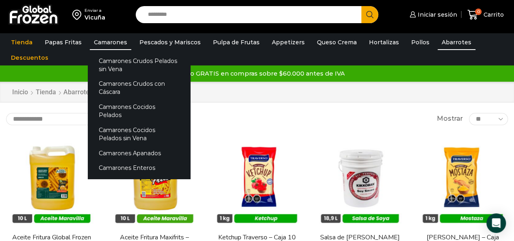 The width and height of the screenshot is (514, 241). What do you see at coordinates (63, 42) in the screenshot?
I see `a: Papas Fritas` at bounding box center [63, 42].